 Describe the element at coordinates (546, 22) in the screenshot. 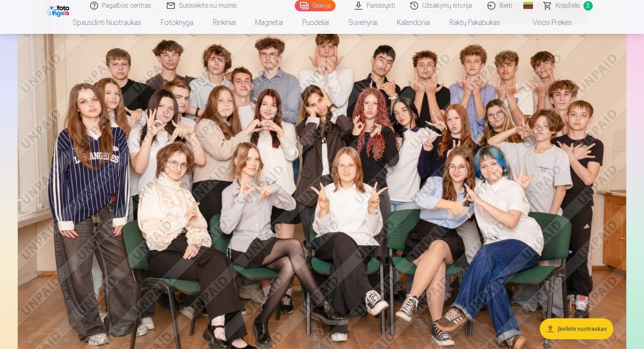

I see `a: Visos prekės` at that location.